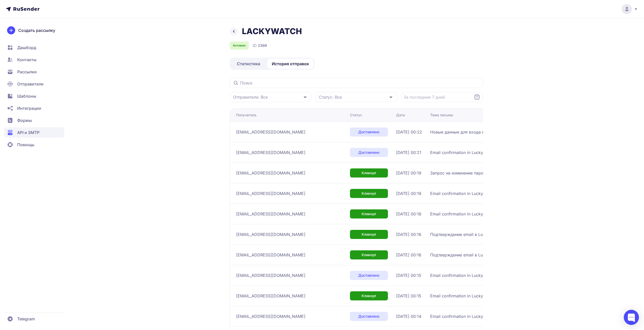 The width and height of the screenshot is (644, 330). Describe the element at coordinates (29, 108) in the screenshot. I see `span: Интеграции` at that location.